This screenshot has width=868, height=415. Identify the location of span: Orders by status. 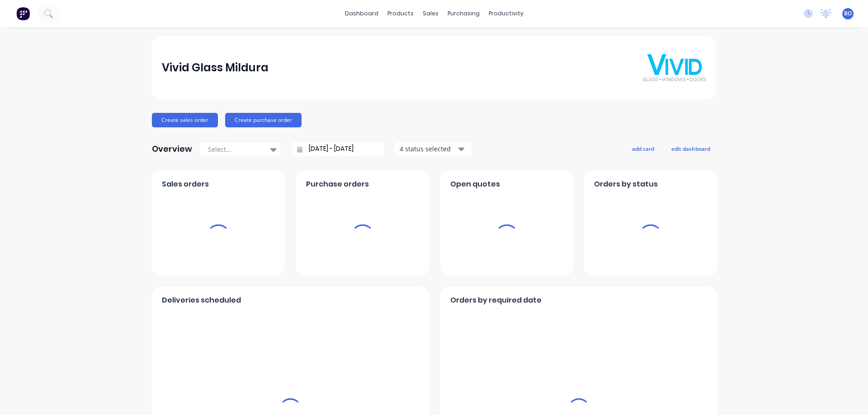
(626, 184).